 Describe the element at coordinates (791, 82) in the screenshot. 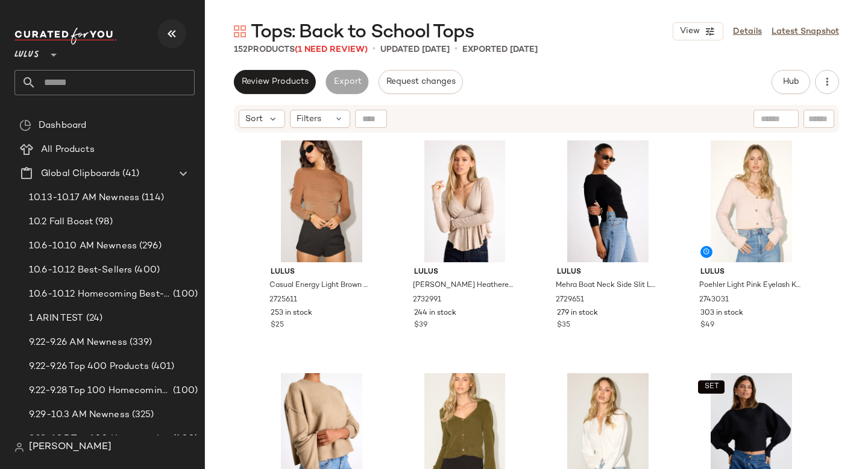

I see `button: Hub` at that location.